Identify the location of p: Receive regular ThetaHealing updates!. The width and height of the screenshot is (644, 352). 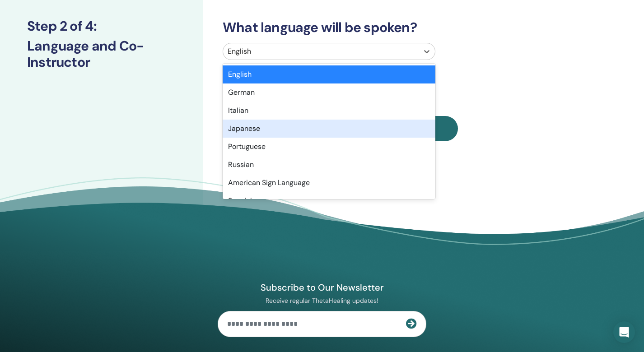
(322, 301).